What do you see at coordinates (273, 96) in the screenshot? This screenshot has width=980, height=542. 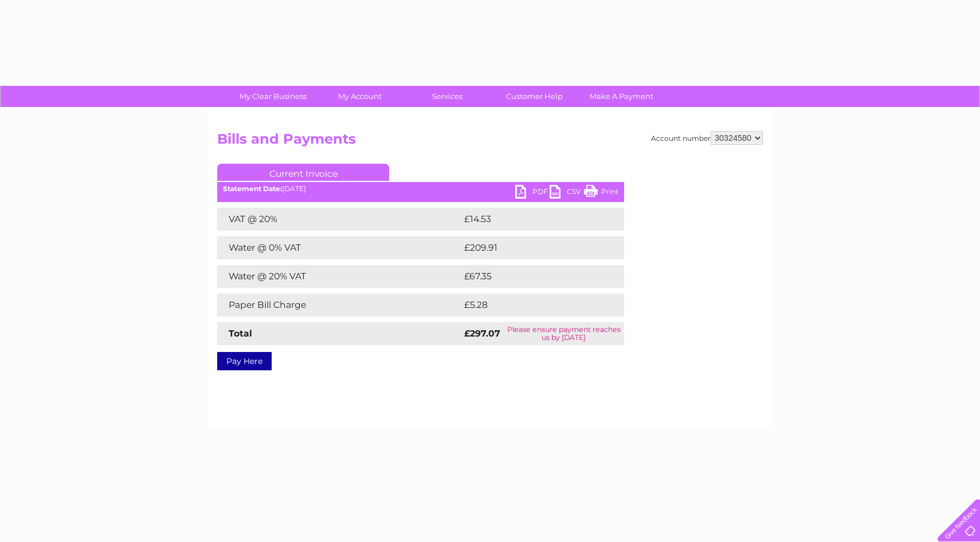 I see `a: My Clear Business` at bounding box center [273, 96].